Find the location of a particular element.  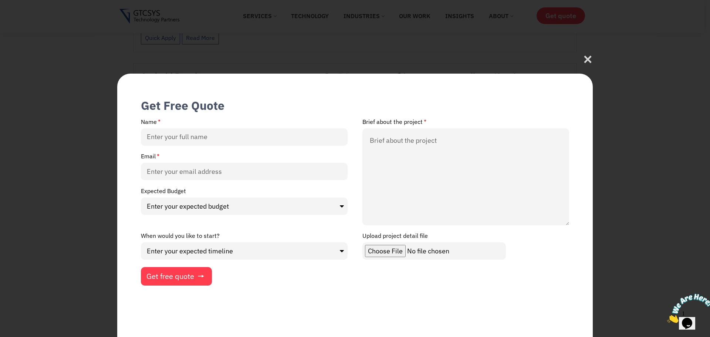

label: Email is located at coordinates (150, 158).